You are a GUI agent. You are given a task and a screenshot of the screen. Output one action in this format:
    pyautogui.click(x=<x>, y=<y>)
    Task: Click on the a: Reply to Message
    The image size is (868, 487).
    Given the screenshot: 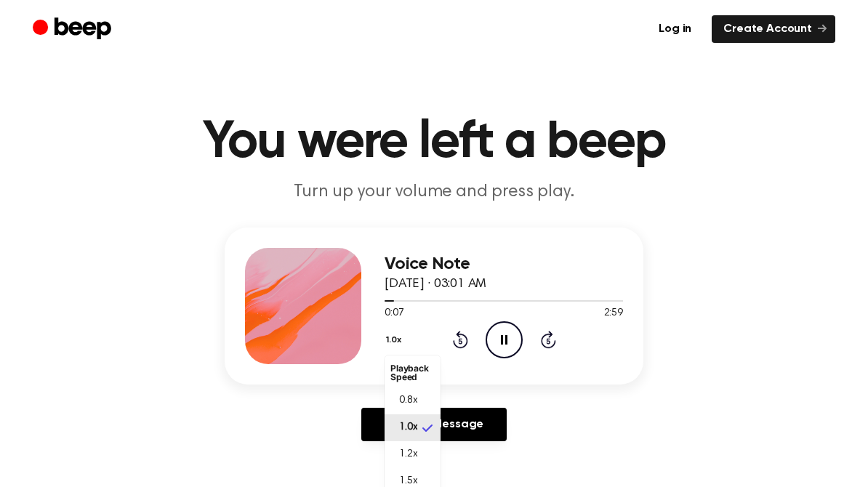 What is the action you would take?
    pyautogui.click(x=434, y=424)
    